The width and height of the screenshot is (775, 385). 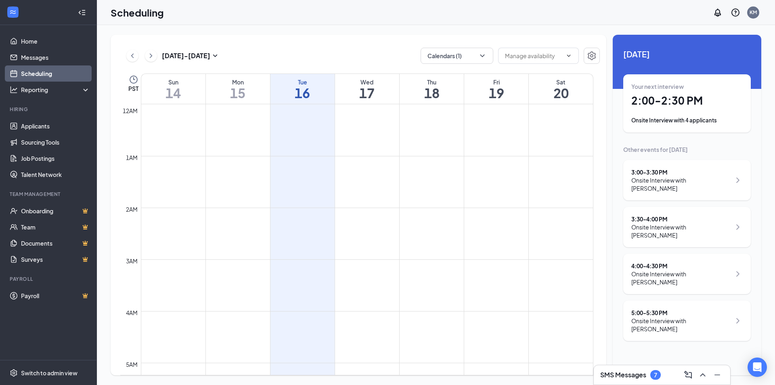 What do you see at coordinates (681, 219) in the screenshot?
I see `div: 3:30 - 4:00 PM` at bounding box center [681, 219].